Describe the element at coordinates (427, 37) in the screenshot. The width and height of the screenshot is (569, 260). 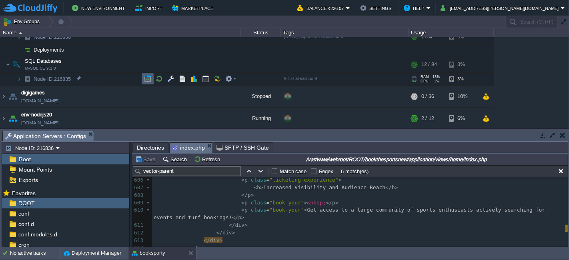
I see `div: 1 / 84` at that location.